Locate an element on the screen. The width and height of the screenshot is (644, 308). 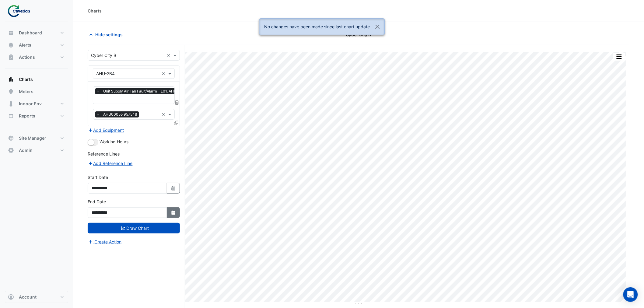
button: More Options is located at coordinates (619, 57).